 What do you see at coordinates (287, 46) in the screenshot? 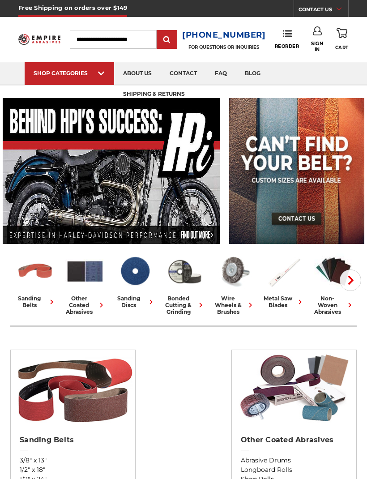
I see `span: Reorder` at bounding box center [287, 46].